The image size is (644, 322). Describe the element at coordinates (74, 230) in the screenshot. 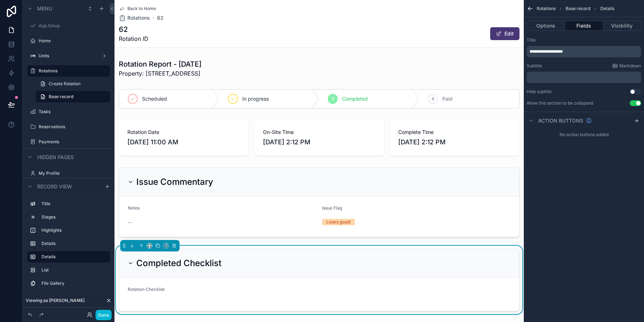

I see `label: Highlights` at that location.